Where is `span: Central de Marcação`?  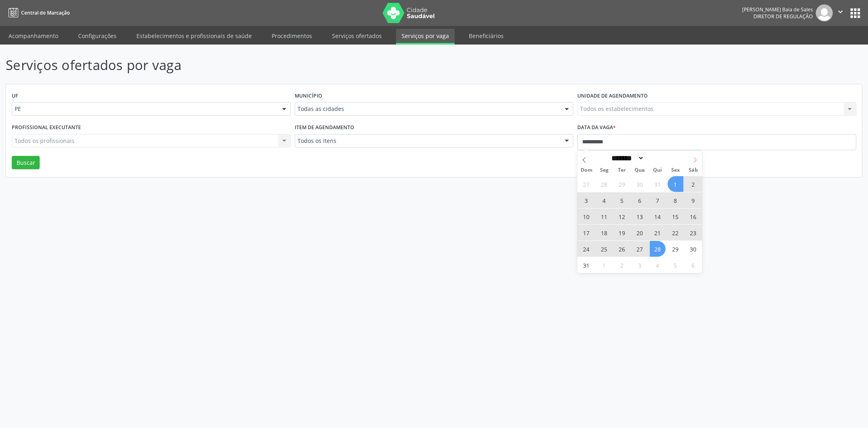
span: Central de Marcação is located at coordinates (45, 13).